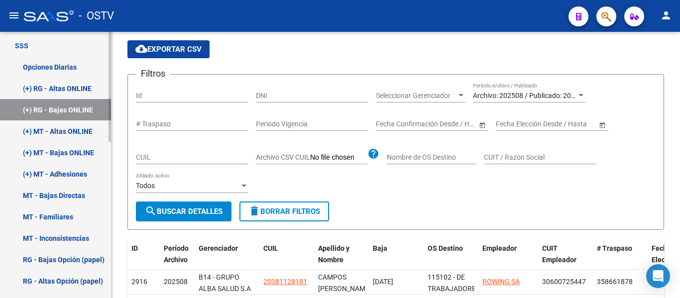  I want to click on span: Baja, so click(380, 248).